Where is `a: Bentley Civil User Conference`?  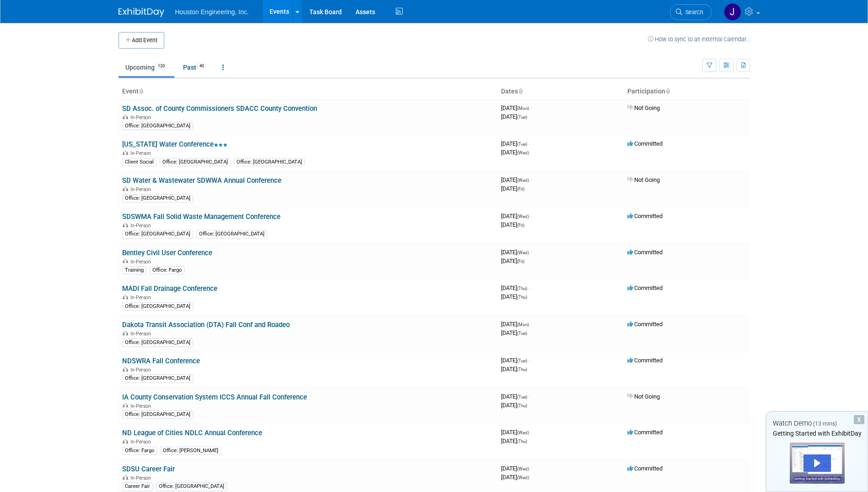
a: Bentley Civil User Conference is located at coordinates (167, 252).